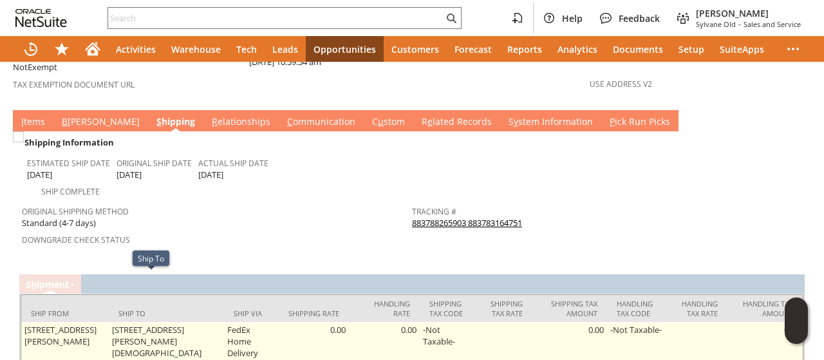 This screenshot has width=824, height=360. I want to click on span: Forecast, so click(473, 49).